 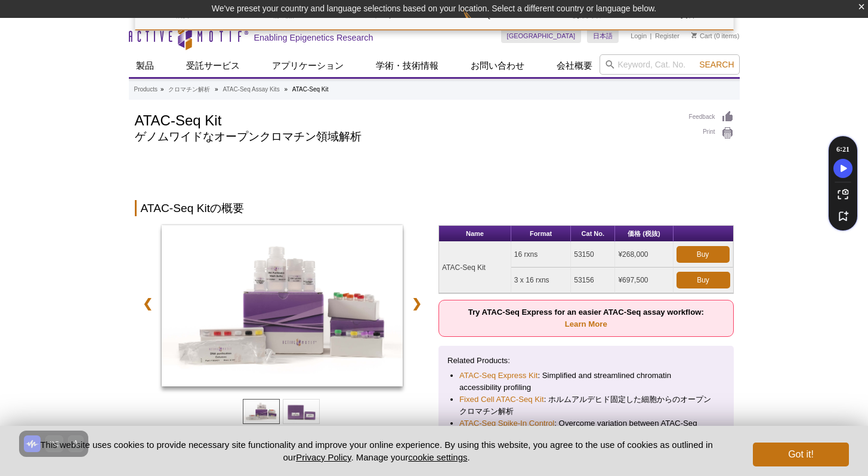 What do you see at coordinates (189, 89) in the screenshot?
I see `a: クロマチン解析` at bounding box center [189, 89].